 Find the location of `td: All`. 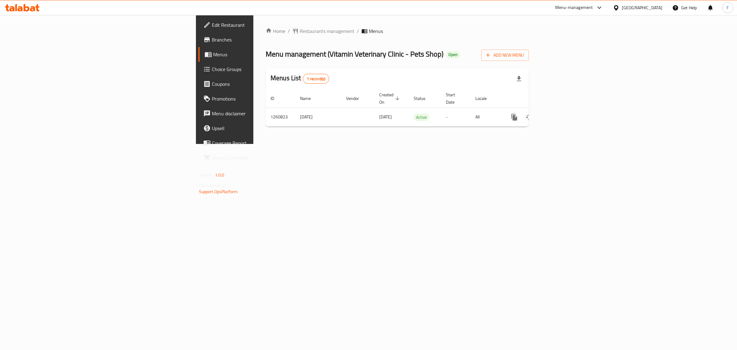

td: All is located at coordinates (486, 117).